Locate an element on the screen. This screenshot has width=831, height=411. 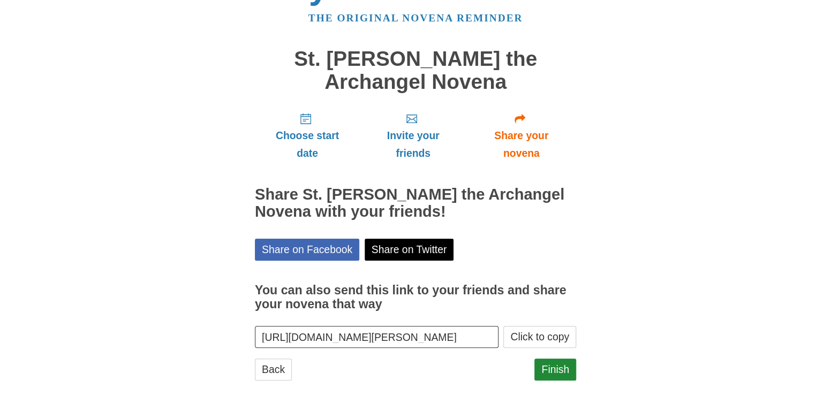
a: Share on Facebook is located at coordinates (307, 250).